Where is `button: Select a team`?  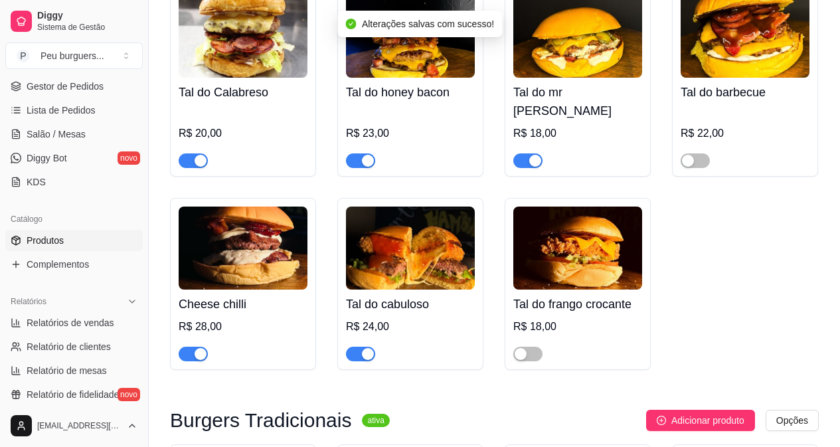
button: Select a team is located at coordinates (74, 56).